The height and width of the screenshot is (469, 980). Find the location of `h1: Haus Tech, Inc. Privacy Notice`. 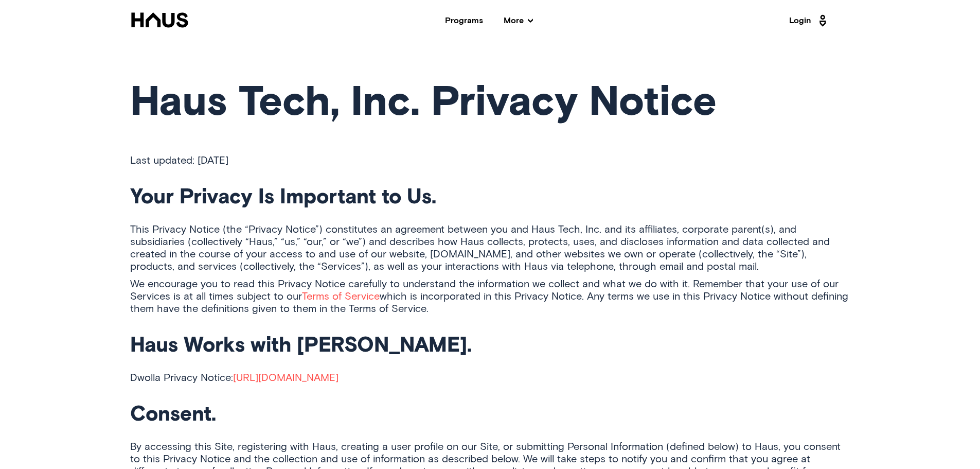

h1: Haus Tech, Inc. Privacy Notice is located at coordinates (490, 103).